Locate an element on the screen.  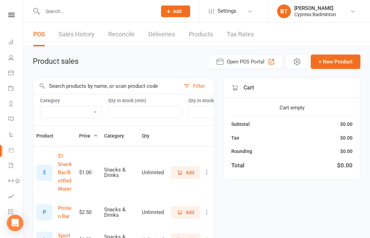
div: Rounding is located at coordinates (241, 151).